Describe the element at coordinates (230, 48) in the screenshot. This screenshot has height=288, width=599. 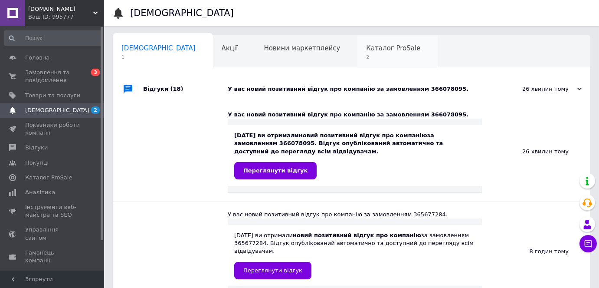
I see `span: Акції` at that location.